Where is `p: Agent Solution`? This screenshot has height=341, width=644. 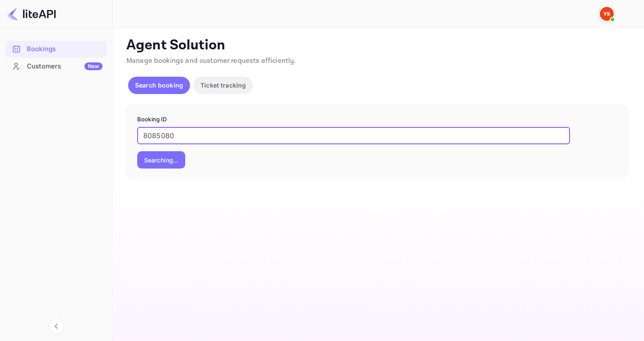
p: Agent Solution is located at coordinates (377, 45).